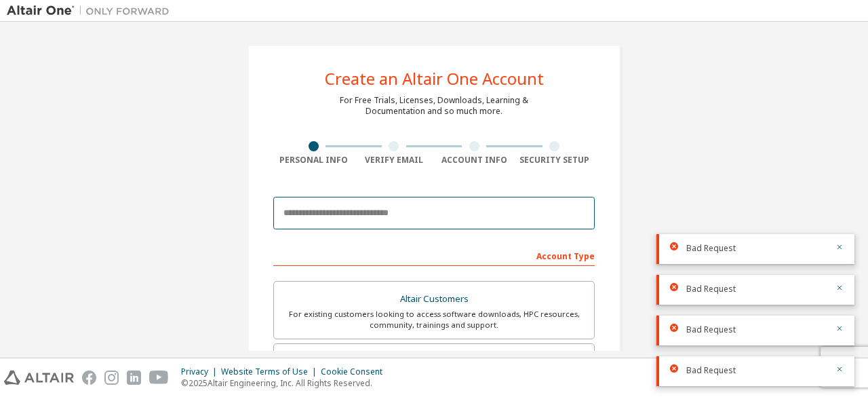 This screenshot has width=868, height=397. I want to click on div: Account Type, so click(434, 255).